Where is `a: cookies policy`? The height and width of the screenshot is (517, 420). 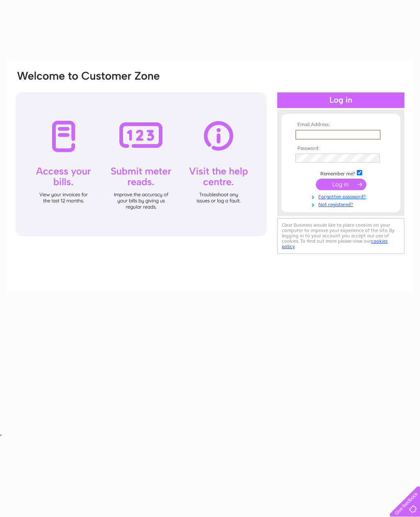
a: cookies policy is located at coordinates (335, 244).